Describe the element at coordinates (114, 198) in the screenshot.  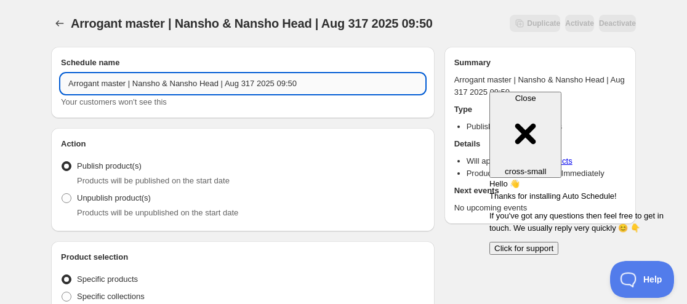
I see `span: Unpublish product(s)` at that location.